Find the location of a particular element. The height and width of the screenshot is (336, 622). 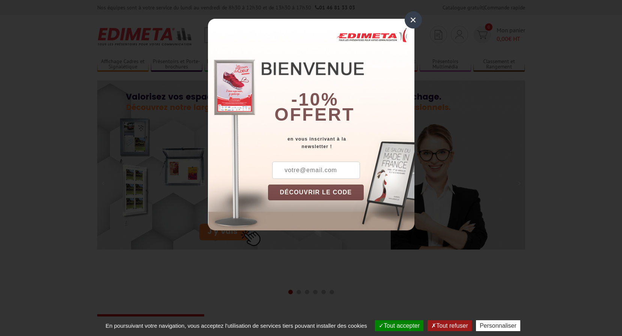

div: en vous inscrivant à la newsletter ! is located at coordinates (341, 143).